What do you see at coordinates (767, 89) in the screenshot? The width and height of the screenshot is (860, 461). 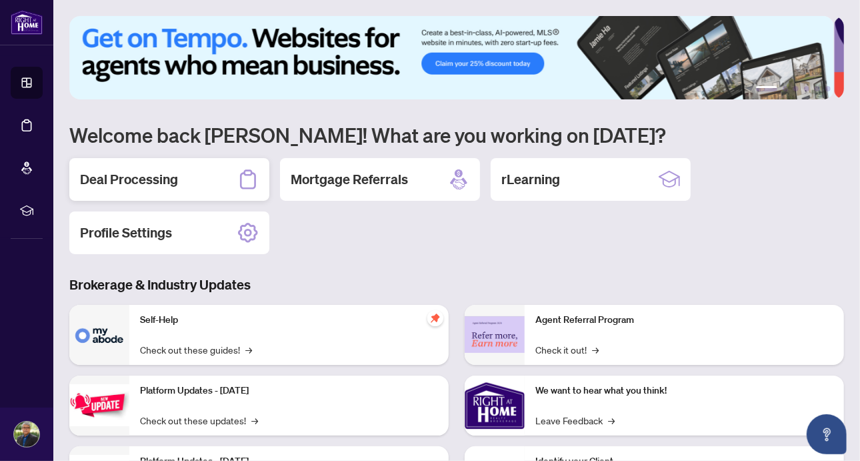 I see `button: 1` at bounding box center [767, 89].